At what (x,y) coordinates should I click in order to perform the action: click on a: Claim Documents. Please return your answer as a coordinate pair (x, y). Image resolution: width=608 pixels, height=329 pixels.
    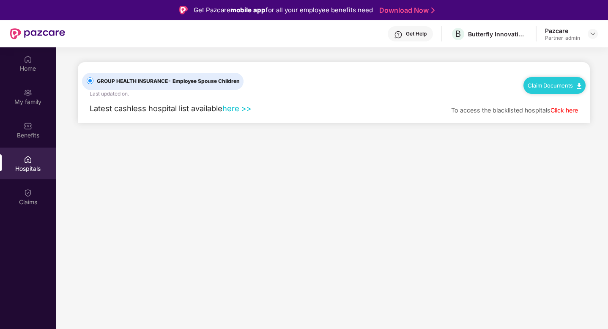
    Looking at the image, I should click on (554, 85).